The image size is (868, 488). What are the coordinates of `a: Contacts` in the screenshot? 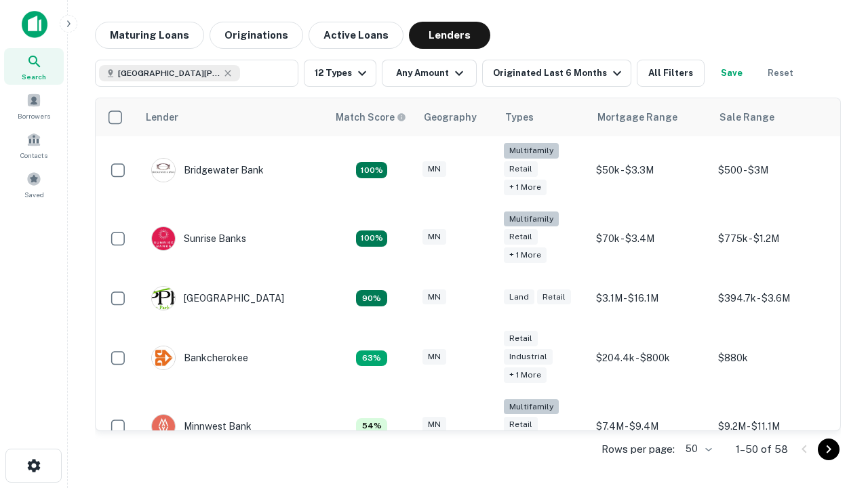 It's located at (34, 145).